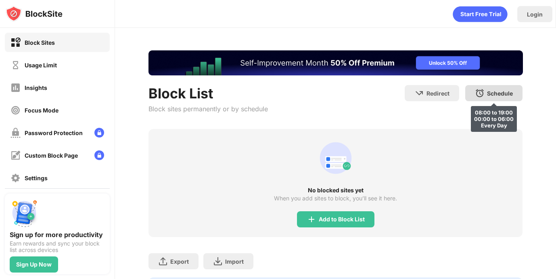 The width and height of the screenshot is (556, 279). Describe the element at coordinates (34, 264) in the screenshot. I see `div: Sign Up Now` at that location.